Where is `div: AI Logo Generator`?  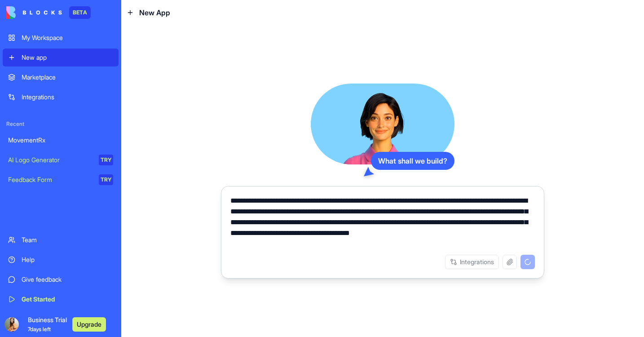
div: AI Logo Generator is located at coordinates (50, 160).